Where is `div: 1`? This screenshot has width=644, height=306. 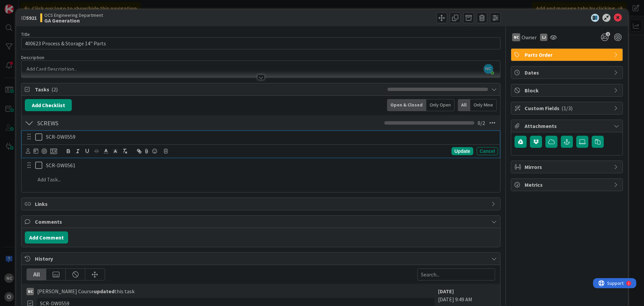 div: 1 is located at coordinates (35, 5).